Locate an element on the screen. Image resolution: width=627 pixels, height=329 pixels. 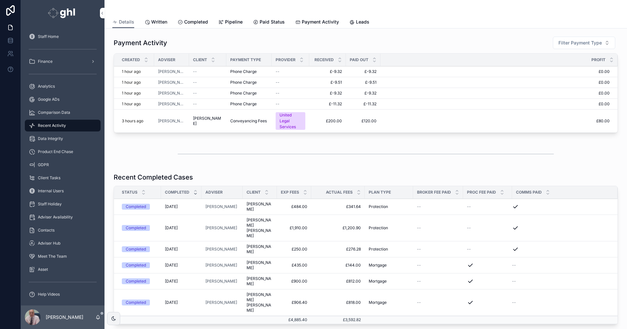
span: Help Videos is located at coordinates (49, 294).